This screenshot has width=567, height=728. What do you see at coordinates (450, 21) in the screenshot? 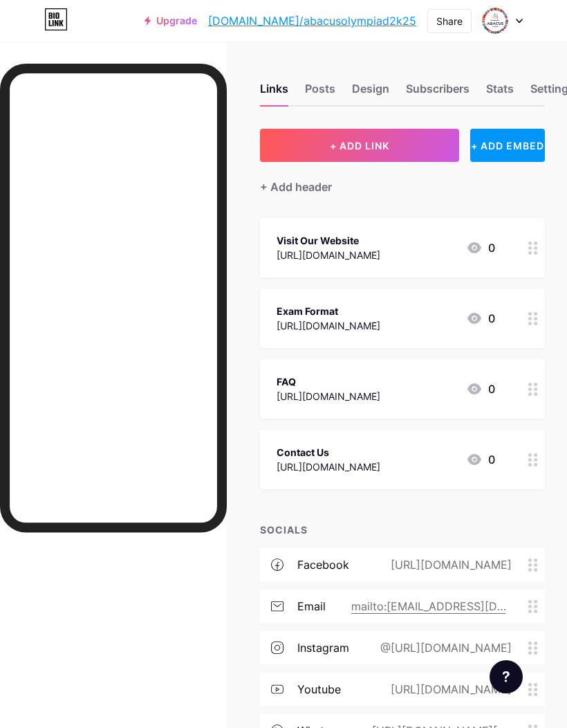
I see `div: Share` at bounding box center [450, 21].